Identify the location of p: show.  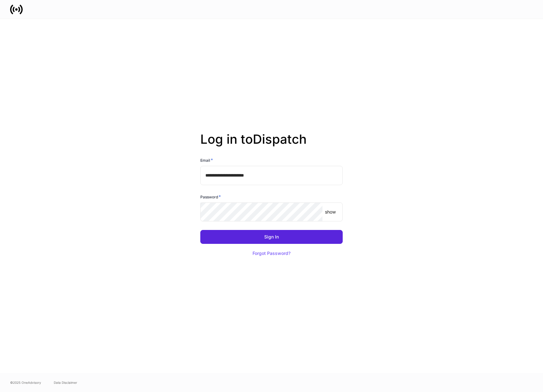
(331, 212).